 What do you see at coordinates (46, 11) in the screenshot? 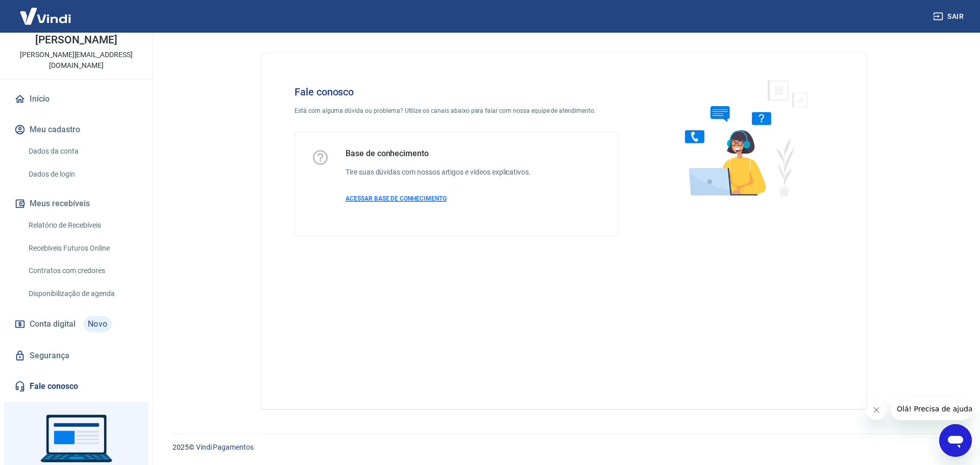
I see `span: Olá! Precisa de ajuda?` at bounding box center [46, 11].